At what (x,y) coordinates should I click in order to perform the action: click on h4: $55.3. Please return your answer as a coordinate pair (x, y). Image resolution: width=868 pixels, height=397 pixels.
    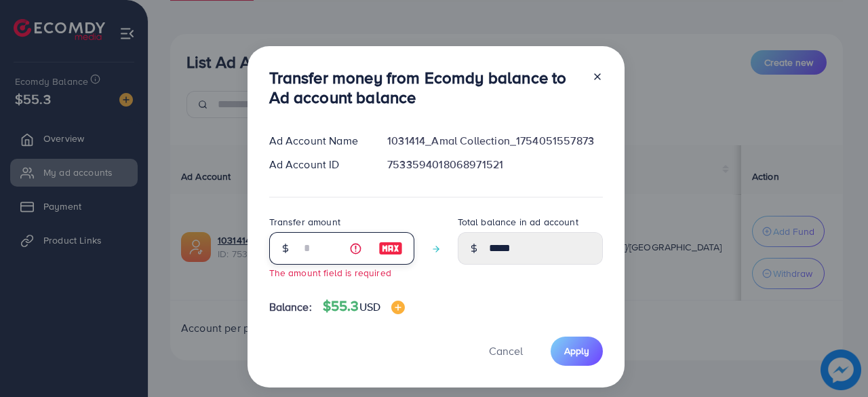
    Looking at the image, I should click on (364, 306).